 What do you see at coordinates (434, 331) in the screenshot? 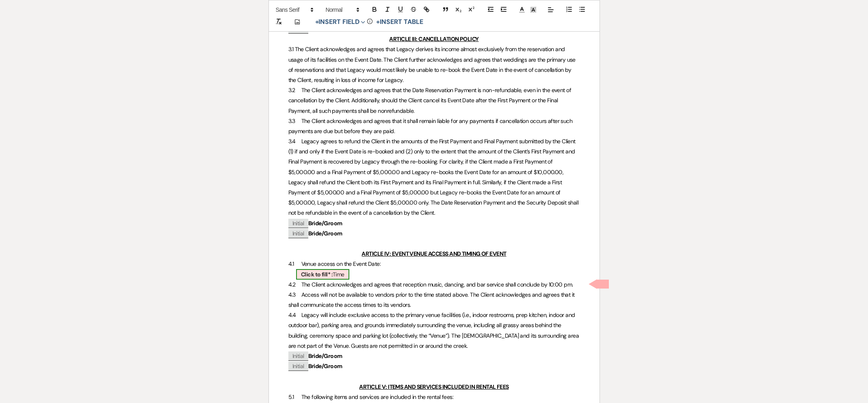
I see `span: 4.4 Legacy will include exclusive access to the primary venue facilities (i.e., indoor restrooms,...` at bounding box center [434, 331].